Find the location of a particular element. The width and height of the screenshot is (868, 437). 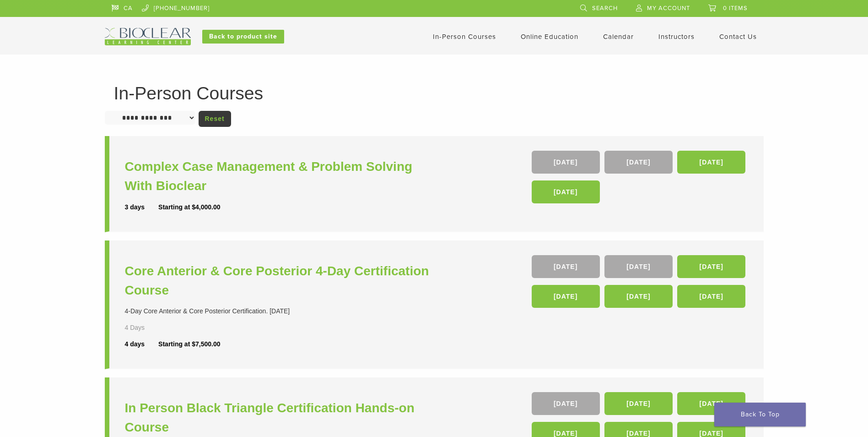

a: Reset is located at coordinates (215, 119).